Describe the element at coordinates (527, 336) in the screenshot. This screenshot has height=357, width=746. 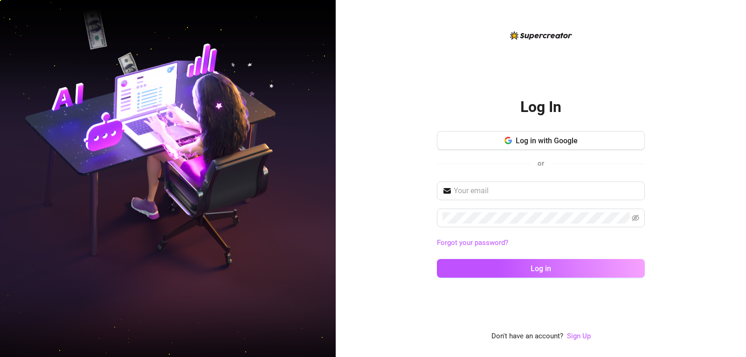
I see `span: Don't have an account?` at that location.